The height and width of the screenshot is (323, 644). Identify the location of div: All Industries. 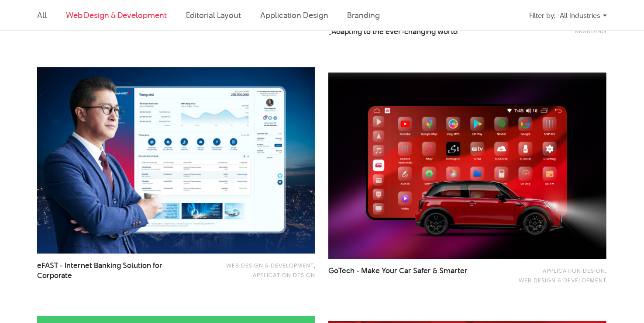
(583, 15).